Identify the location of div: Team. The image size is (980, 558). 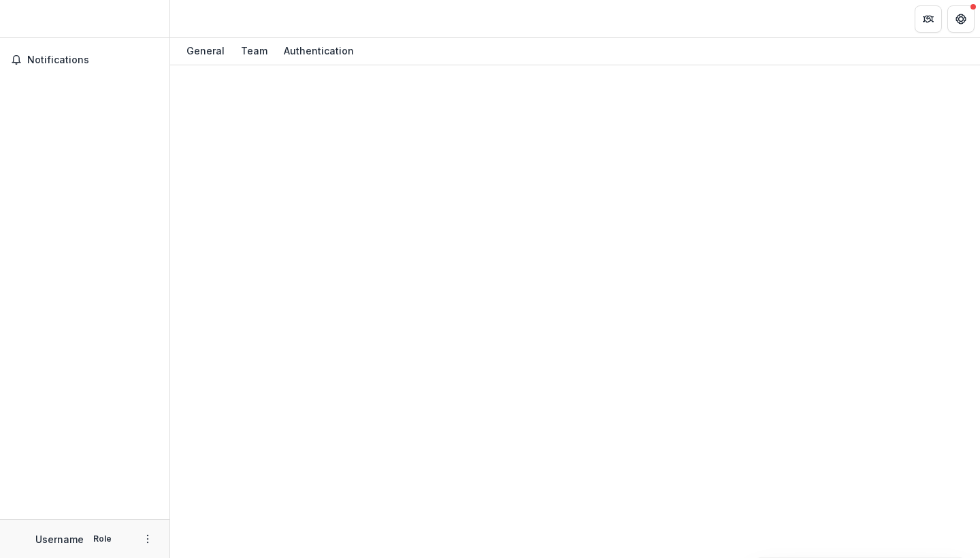
(254, 51).